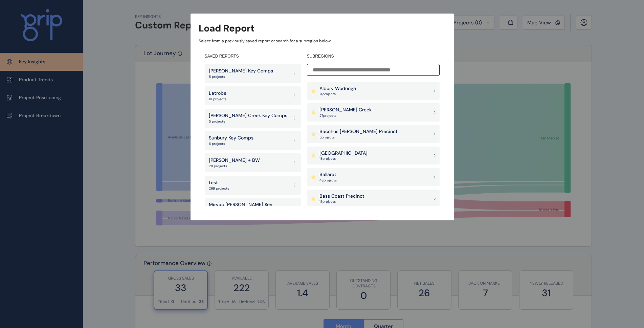  Describe the element at coordinates (338, 94) in the screenshot. I see `p: 14 project s` at that location.